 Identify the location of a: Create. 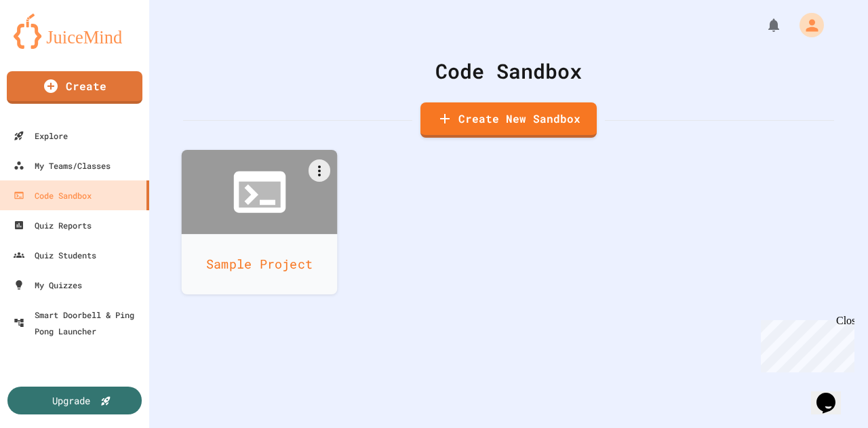
(75, 87).